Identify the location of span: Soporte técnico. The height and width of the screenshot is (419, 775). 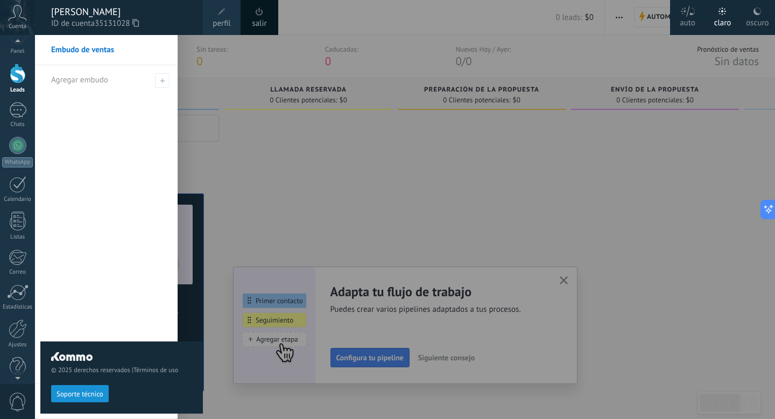
(80, 394).